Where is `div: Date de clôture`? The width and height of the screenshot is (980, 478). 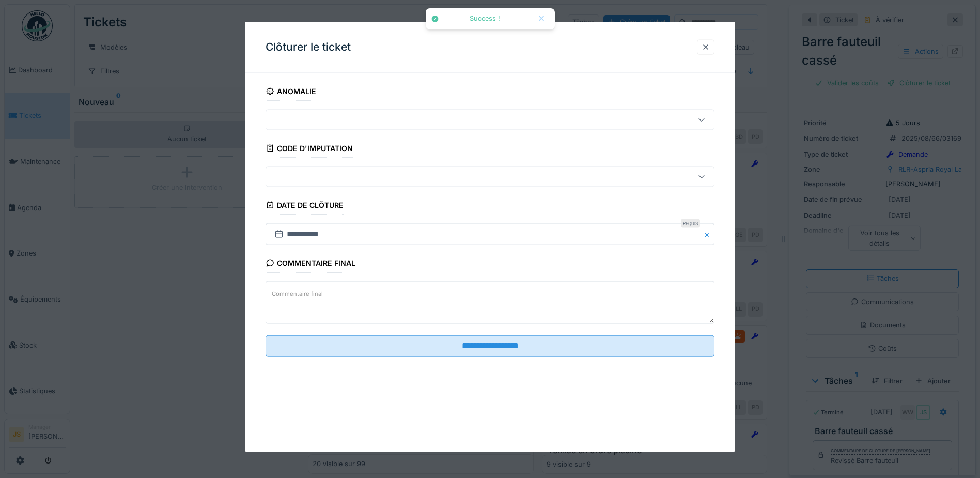
div: Date de clôture is located at coordinates (305, 206).